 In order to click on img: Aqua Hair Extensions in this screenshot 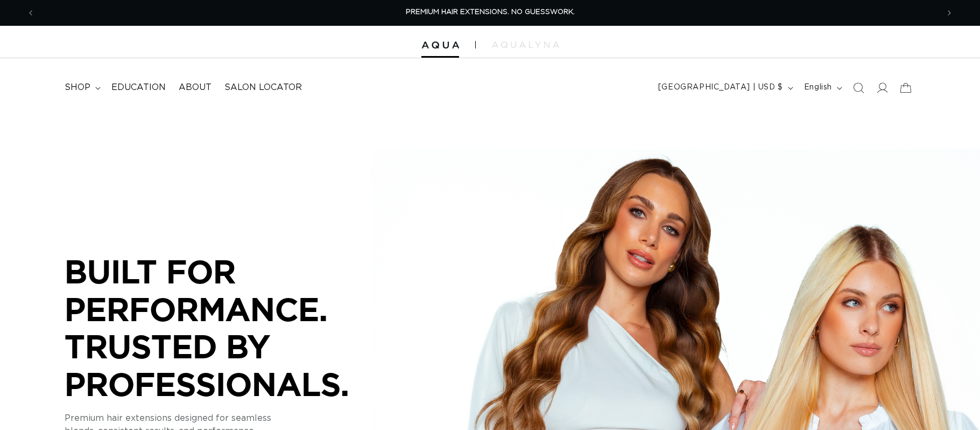, I will do `click(440, 45)`.